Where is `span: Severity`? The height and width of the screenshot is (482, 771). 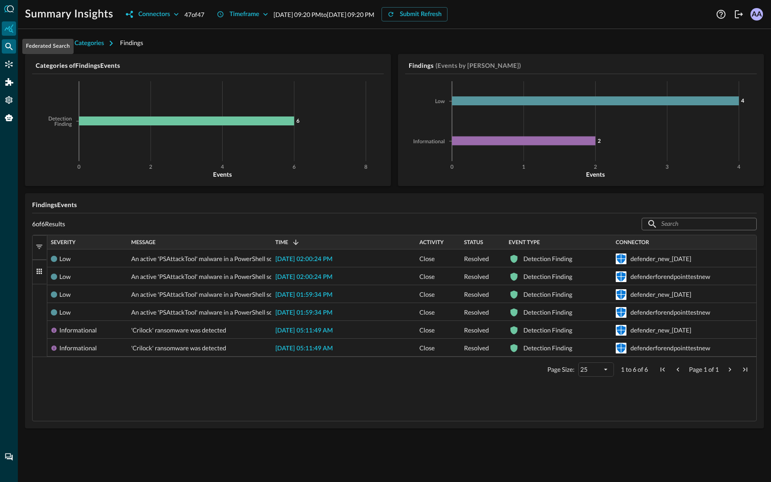
span: Severity is located at coordinates (63, 242).